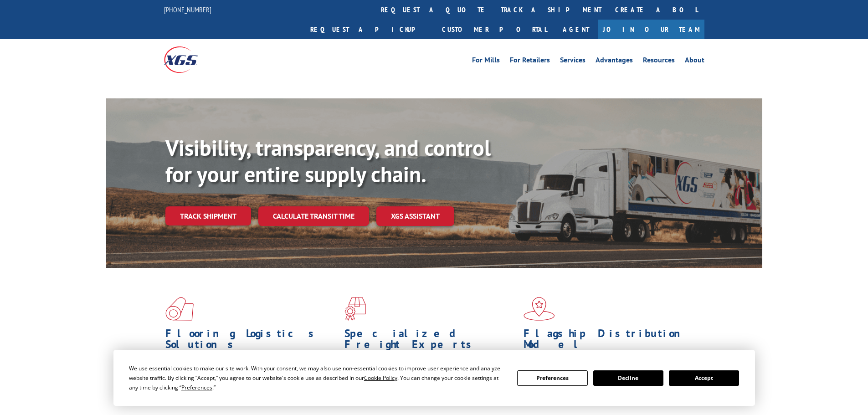 The width and height of the screenshot is (868, 415). What do you see at coordinates (208, 216) in the screenshot?
I see `a: Track shipment` at bounding box center [208, 216].